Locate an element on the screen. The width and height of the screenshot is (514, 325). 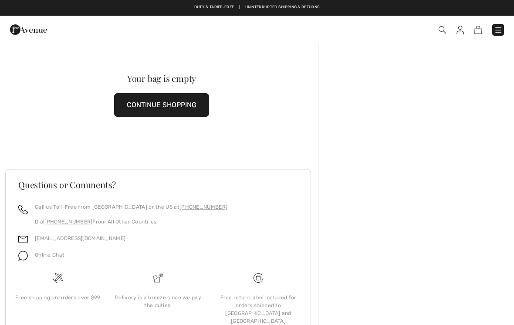
img: Delivery is a breeze since we pay the duties! is located at coordinates (158, 278).